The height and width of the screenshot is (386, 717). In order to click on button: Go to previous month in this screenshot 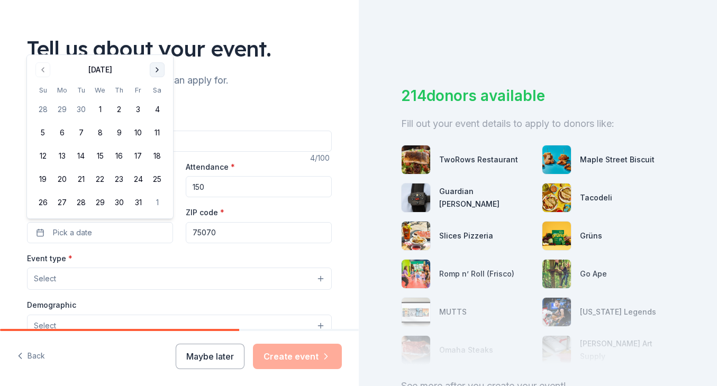, I will do `click(43, 70)`.